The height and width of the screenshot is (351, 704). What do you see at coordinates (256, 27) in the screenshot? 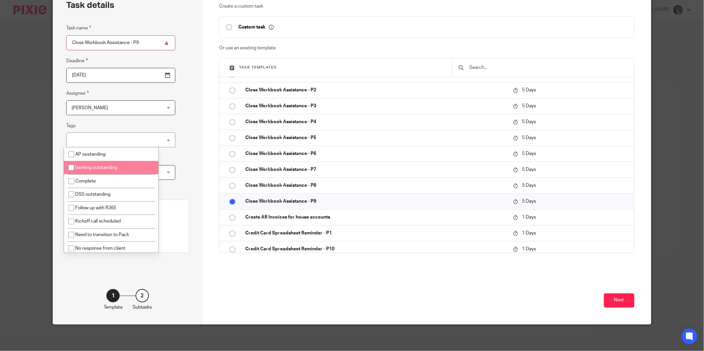
I see `p: Custom task` at bounding box center [256, 27].